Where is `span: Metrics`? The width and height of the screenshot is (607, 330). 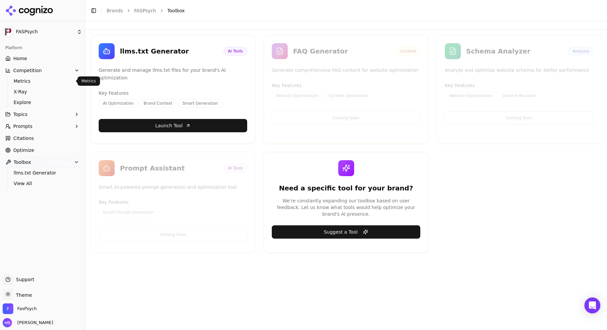
span: Metrics is located at coordinates (43, 81).